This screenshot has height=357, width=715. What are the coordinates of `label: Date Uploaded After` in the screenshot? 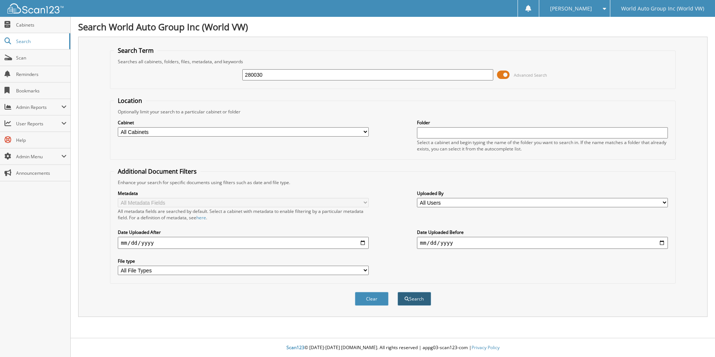 It's located at (243, 232).